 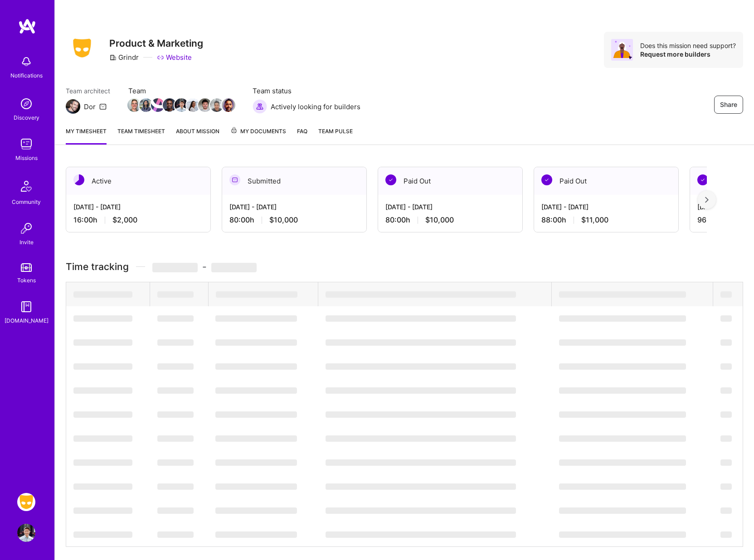 What do you see at coordinates (26, 280) in the screenshot?
I see `div: Tokens` at bounding box center [26, 280].